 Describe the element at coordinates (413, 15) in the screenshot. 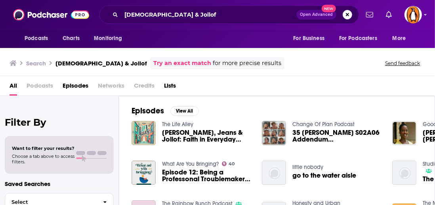

I see `span: Logged in as penguin_portfolio` at that location.